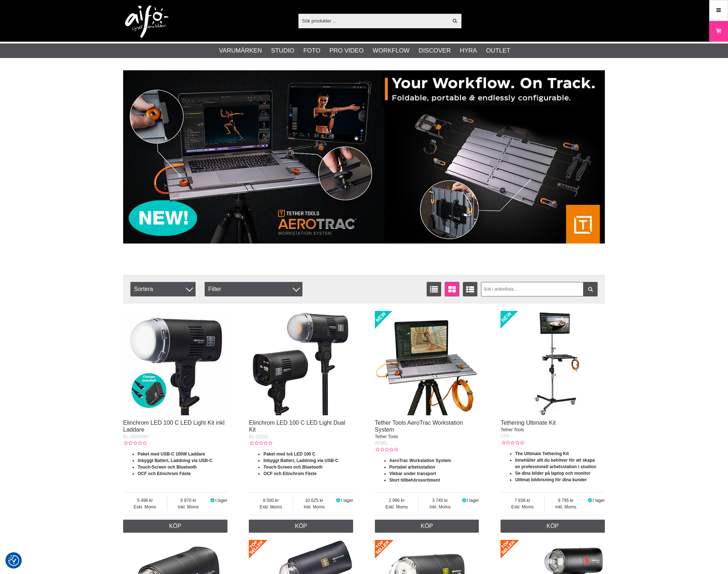 The width and height of the screenshot is (728, 574). Describe the element at coordinates (427, 363) in the screenshot. I see `img: Tether Tools AeroTrac Workstation System` at that location.